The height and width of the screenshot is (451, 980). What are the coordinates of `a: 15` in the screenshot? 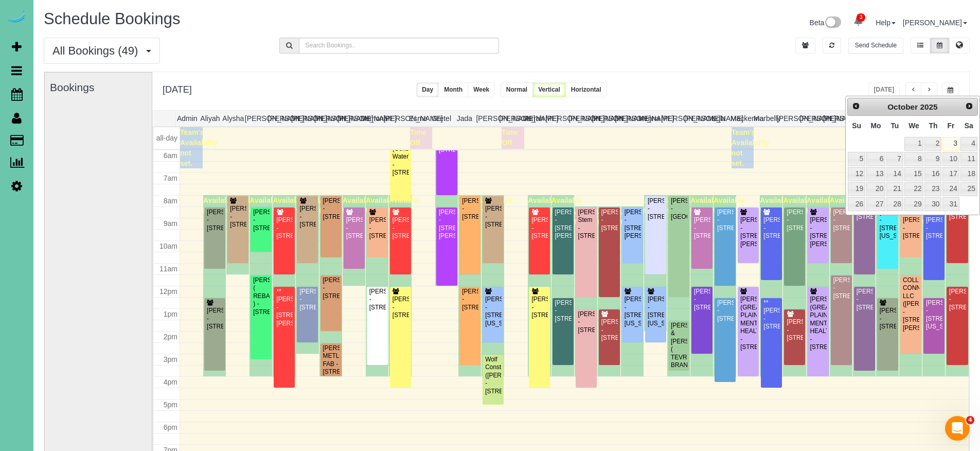 It's located at (914, 174).